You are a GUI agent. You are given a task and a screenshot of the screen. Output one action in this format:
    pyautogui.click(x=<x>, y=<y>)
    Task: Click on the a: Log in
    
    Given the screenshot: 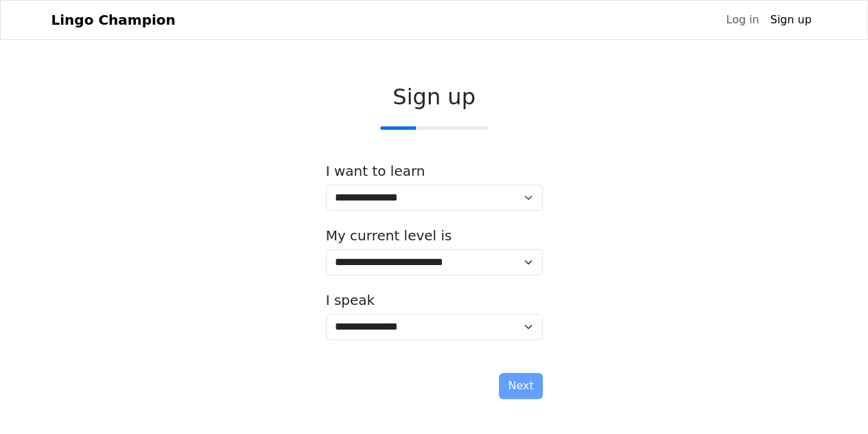 What is the action you would take?
    pyautogui.click(x=743, y=20)
    